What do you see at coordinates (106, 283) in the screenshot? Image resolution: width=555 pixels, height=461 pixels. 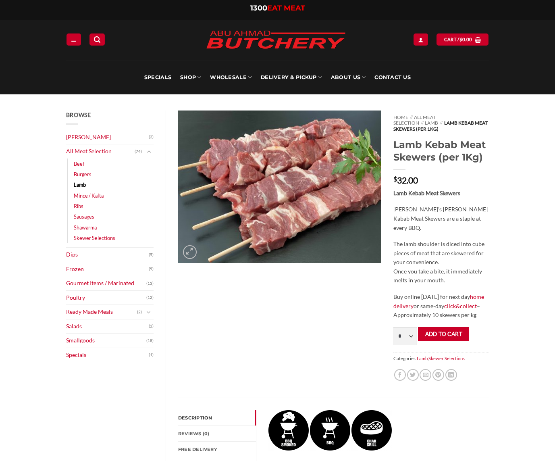 I see `a: Gourmet Items / Marinated` at bounding box center [106, 283].